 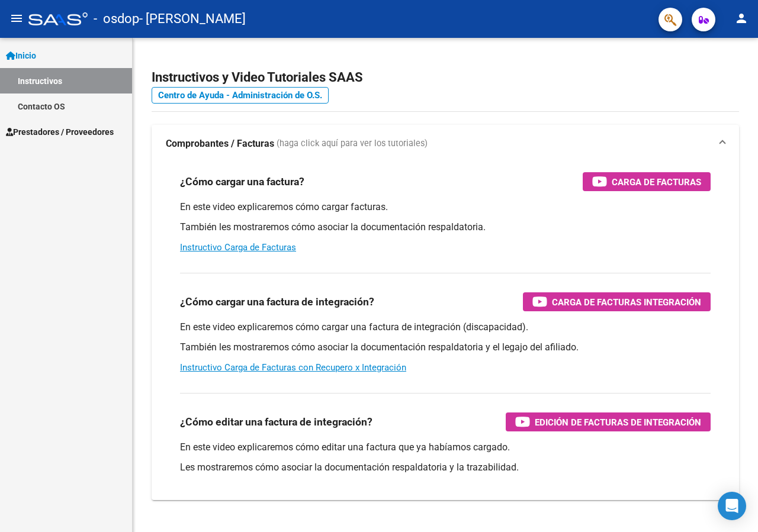 What do you see at coordinates (20, 56) in the screenshot?
I see `span: Inicio` at bounding box center [20, 56].